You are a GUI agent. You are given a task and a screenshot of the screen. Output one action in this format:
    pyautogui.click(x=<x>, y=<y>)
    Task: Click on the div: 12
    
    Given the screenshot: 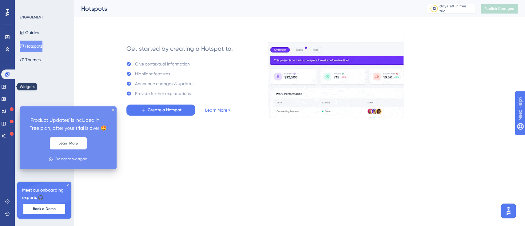 What is the action you would take?
    pyautogui.click(x=434, y=9)
    